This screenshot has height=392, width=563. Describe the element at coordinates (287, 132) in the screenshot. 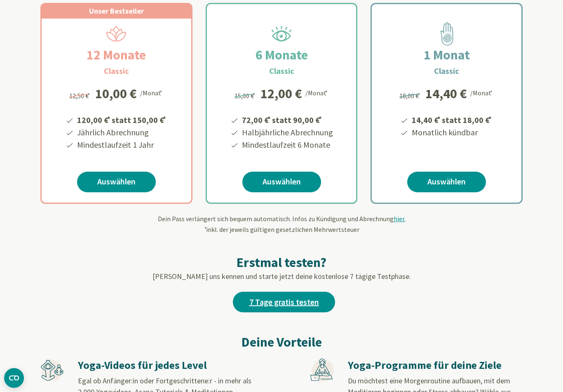

I see `li: Halbjährliche Abrechnung` at that location.